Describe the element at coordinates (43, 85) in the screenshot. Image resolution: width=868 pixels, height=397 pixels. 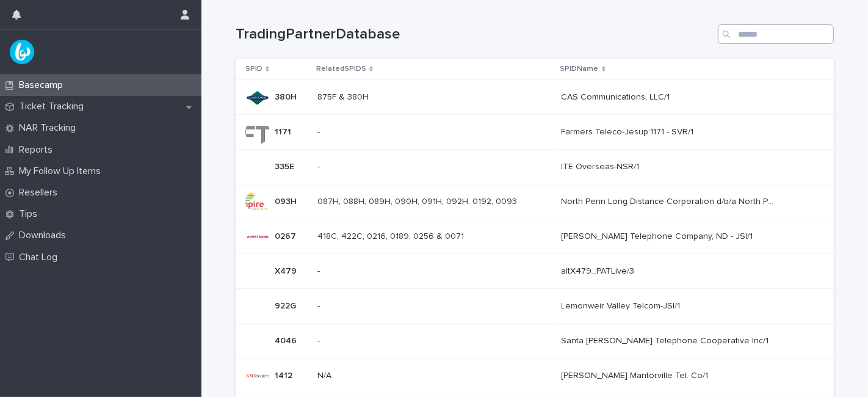
I see `p: Basecamp` at that location.